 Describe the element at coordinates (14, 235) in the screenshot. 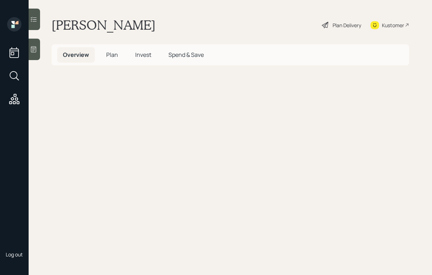

I see `img: robby-grisanti-headshot.png` at that location.